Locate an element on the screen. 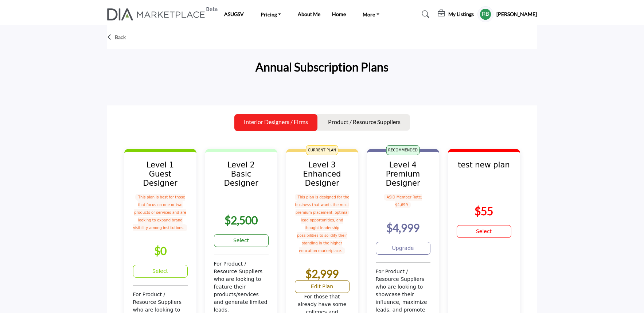 This screenshot has width=644, height=313. span: This plan is best for those that focus on one or two products or services and are looking to expa... is located at coordinates (160, 212).